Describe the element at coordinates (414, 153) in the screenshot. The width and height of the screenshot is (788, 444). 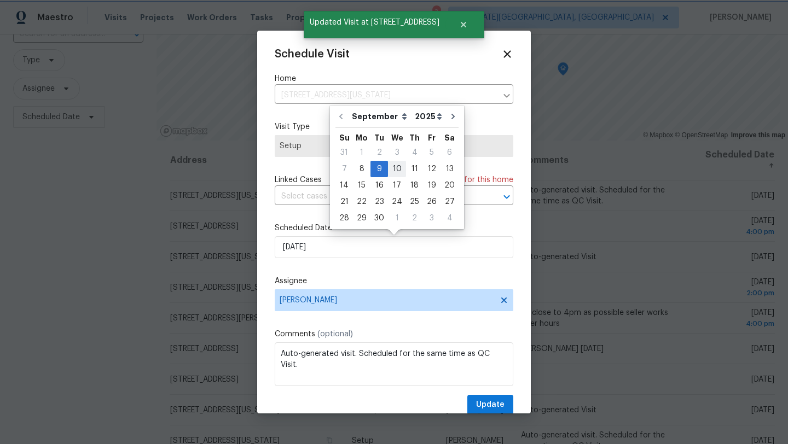
I see `div: Thu Sep 04 2025` at that location.